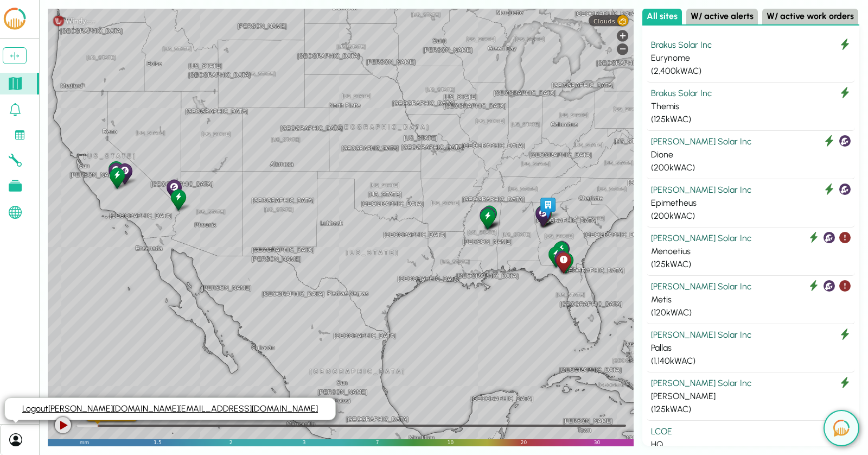 The image size is (868, 455). What do you see at coordinates (564, 262) in the screenshot?
I see `div: Astraeus` at bounding box center [564, 262].